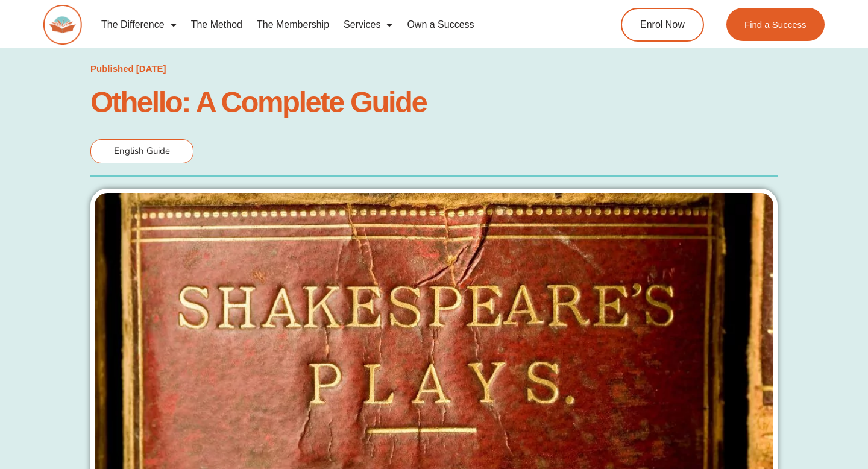  Describe the element at coordinates (138, 24) in the screenshot. I see `a: The Difference` at that location.